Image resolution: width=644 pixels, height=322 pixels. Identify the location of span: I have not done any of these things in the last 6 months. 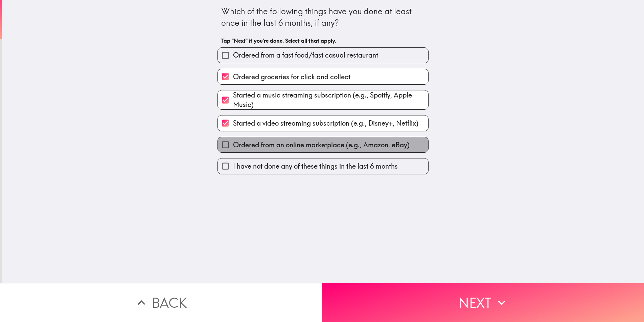
(315, 166).